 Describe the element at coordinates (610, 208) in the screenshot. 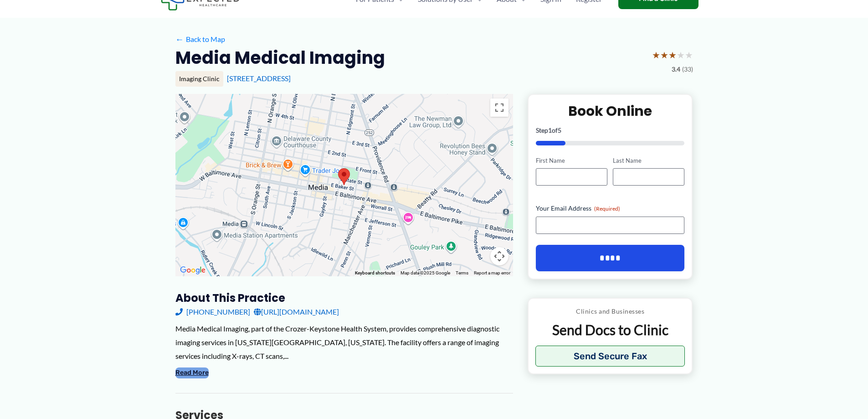

I see `label: Your Email Address` at that location.